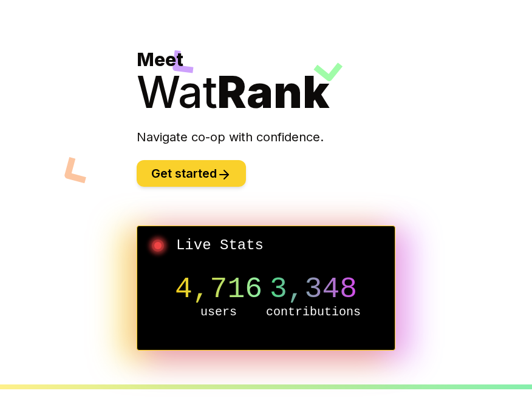 The height and width of the screenshot is (399, 532). Describe the element at coordinates (266, 246) in the screenshot. I see `h2: Live Stats` at that location.